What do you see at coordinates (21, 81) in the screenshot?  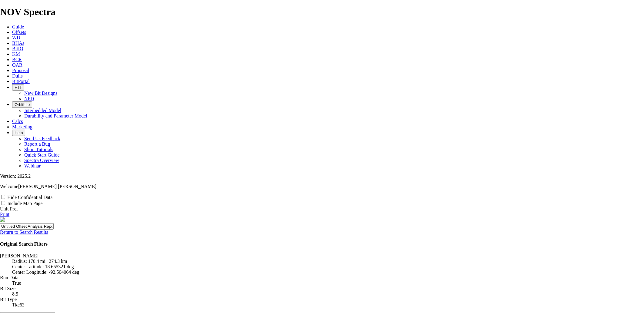 I see `span: BitPortal` at bounding box center [21, 81].